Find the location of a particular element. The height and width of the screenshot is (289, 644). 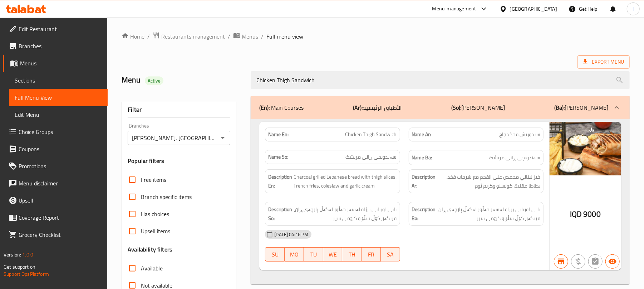

span: Active is located at coordinates (154, 81).